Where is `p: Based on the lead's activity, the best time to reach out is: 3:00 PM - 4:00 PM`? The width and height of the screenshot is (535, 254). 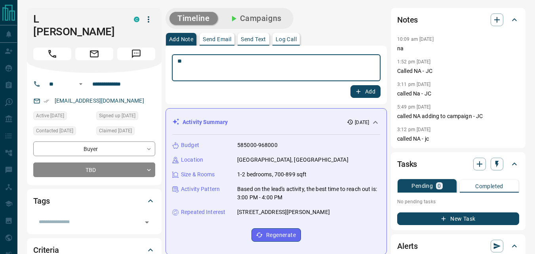
p: Based on the lead's activity, the best time to reach out is: 3:00 PM - 4:00 PM is located at coordinates (309, 193).